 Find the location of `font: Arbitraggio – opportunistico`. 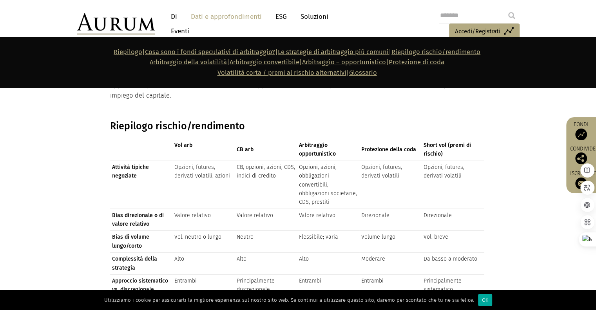

font: Arbitraggio – opportunistico is located at coordinates (344, 62).